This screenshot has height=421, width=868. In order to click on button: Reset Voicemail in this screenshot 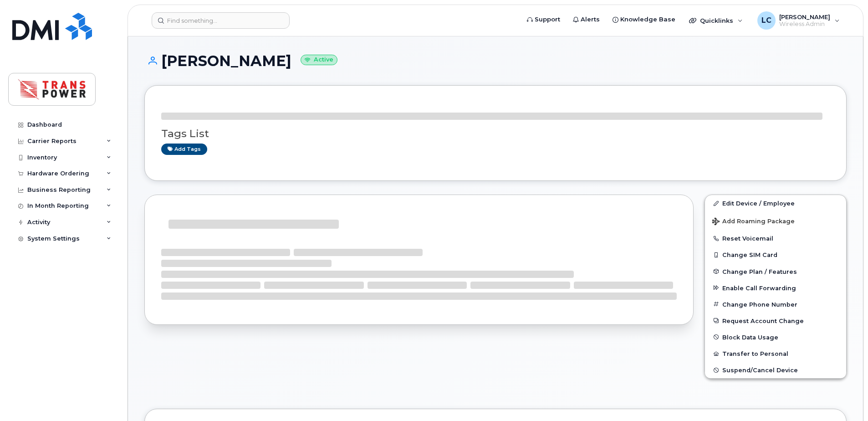, I will do `click(775, 238)`.